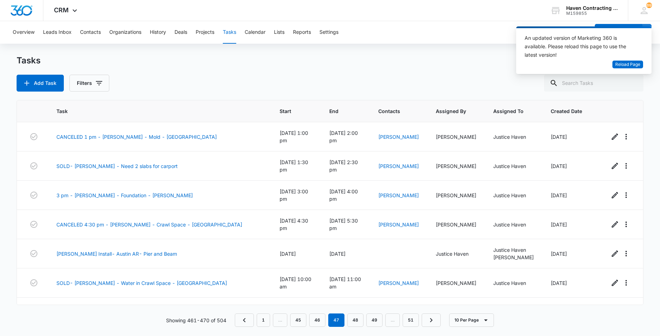 The height and width of the screenshot is (336, 660). What do you see at coordinates (649, 5) in the screenshot?
I see `div: notifications count` at bounding box center [649, 5].